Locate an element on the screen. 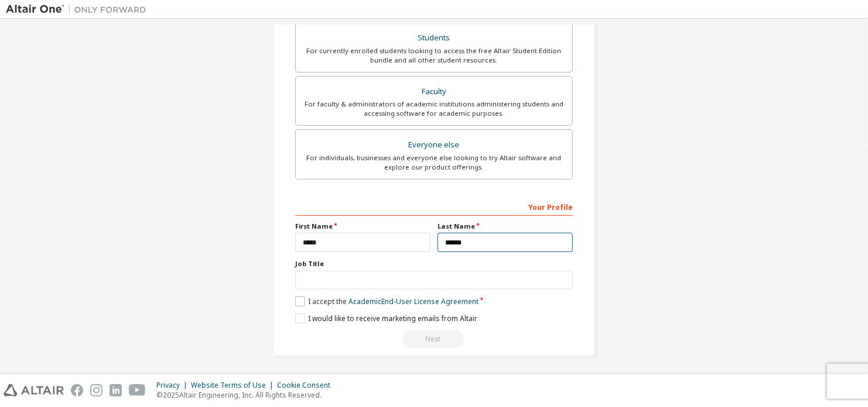 The image size is (868, 407). img: linkedin.svg is located at coordinates (115, 390).